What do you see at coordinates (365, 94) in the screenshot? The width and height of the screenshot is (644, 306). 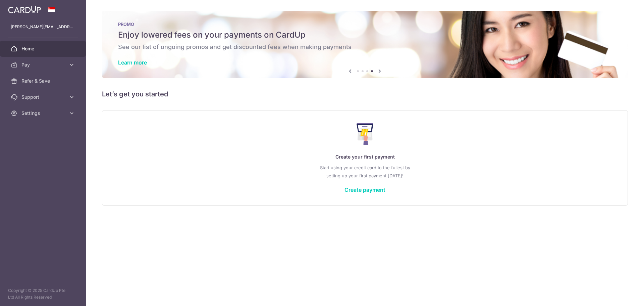 I see `h5: Let’s get you started` at bounding box center [365, 94].